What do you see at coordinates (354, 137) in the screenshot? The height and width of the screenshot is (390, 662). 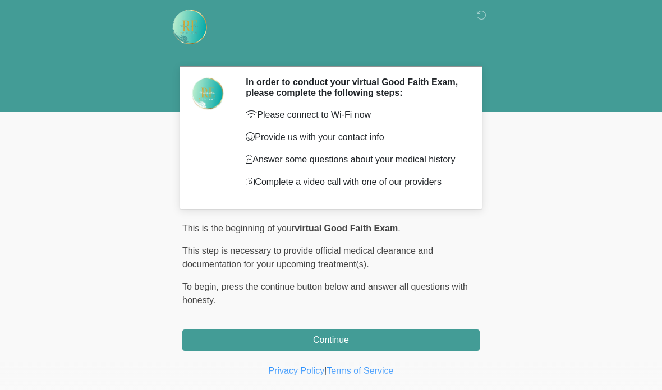 I see `p: Provide us with your contact info` at bounding box center [354, 137].